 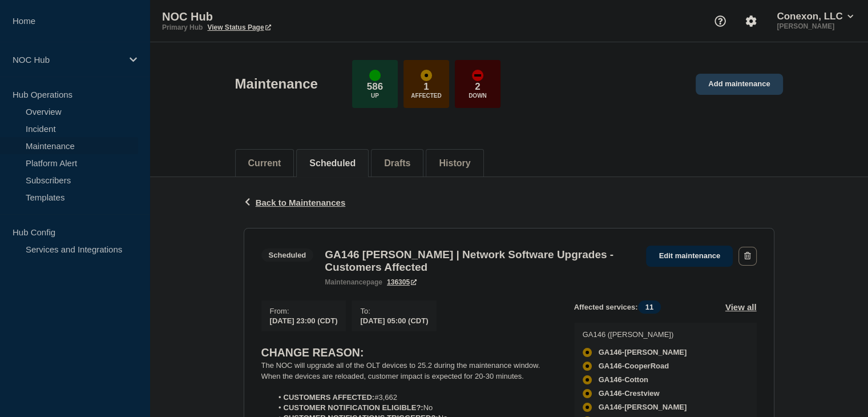 What do you see at coordinates (815, 17) in the screenshot?
I see `button: Conexon, LLC` at bounding box center [815, 17].